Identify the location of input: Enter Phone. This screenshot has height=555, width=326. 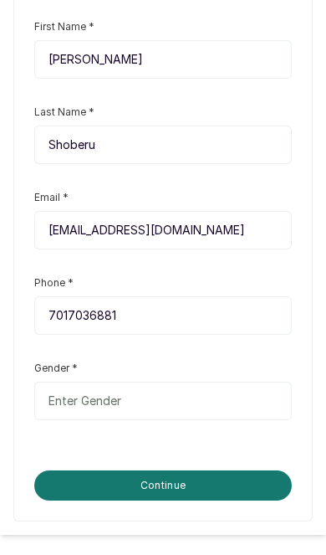
(163, 315).